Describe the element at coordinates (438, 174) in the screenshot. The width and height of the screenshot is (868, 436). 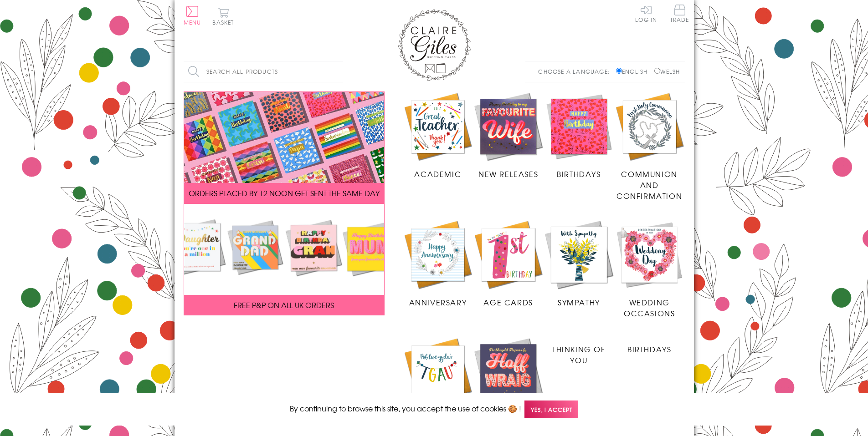
I see `span: Academic` at that location.